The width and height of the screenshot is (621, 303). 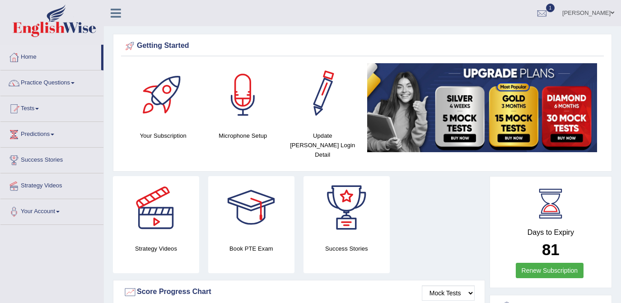 What do you see at coordinates (550, 8) in the screenshot?
I see `span: 1` at bounding box center [550, 8].